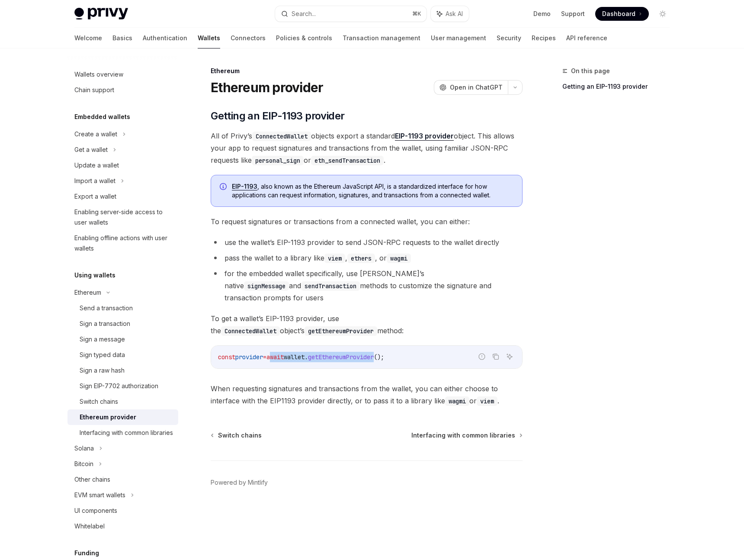 The height and width of the screenshot is (560, 744). Describe the element at coordinates (619, 87) in the screenshot. I see `a: Getting an EIP-1193 provider` at that location.